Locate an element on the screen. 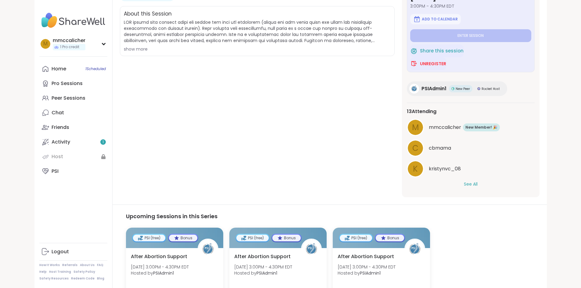 The image size is (581, 288). span: c is located at coordinates (415, 148).